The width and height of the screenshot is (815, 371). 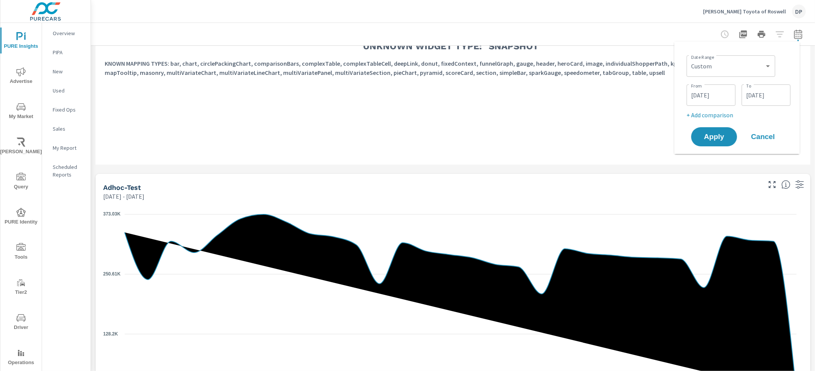 What do you see at coordinates (21, 76) in the screenshot?
I see `span: Advertise` at bounding box center [21, 76].